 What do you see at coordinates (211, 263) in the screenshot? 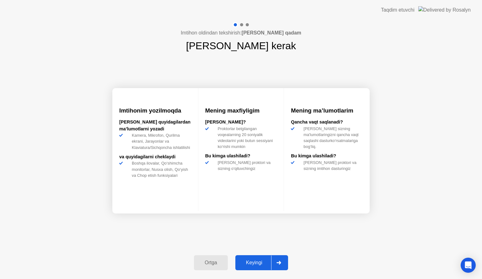
I see `button: Ortga` at bounding box center [211, 263].